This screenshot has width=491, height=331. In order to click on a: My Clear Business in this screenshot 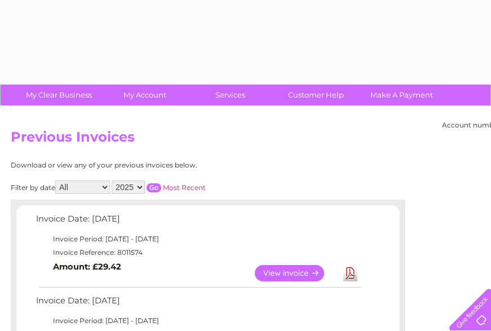, I will do `click(59, 95)`.